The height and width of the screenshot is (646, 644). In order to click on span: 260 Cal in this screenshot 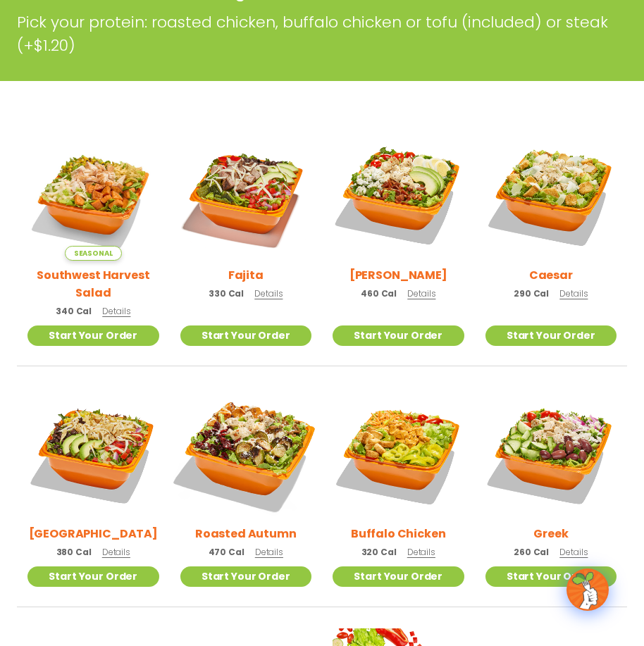, I will do `click(531, 552)`.